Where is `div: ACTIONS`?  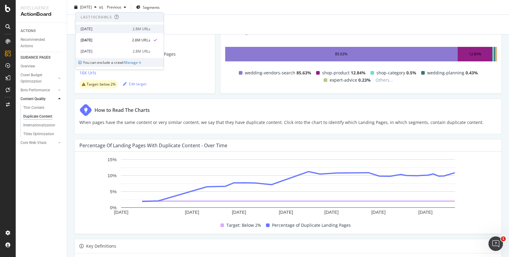
div: ACTIONS is located at coordinates (28, 31).